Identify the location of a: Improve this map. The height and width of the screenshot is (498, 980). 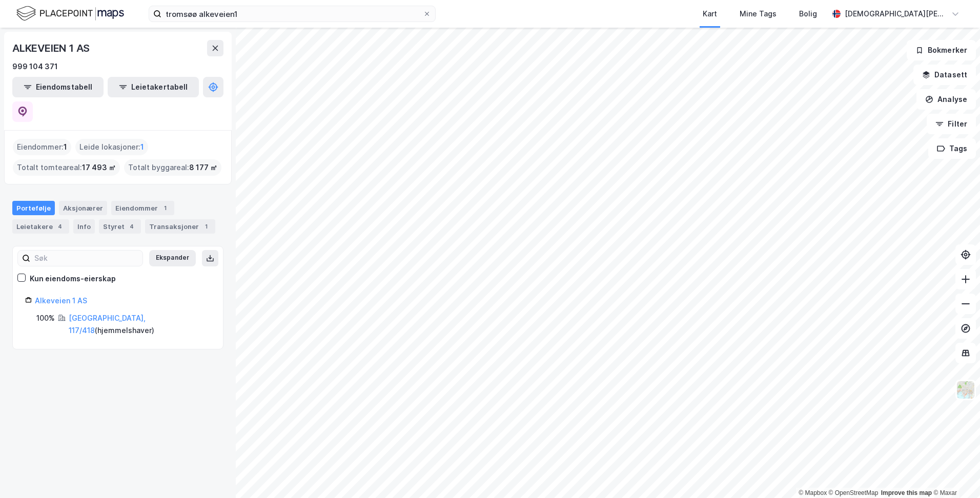
(905, 493).